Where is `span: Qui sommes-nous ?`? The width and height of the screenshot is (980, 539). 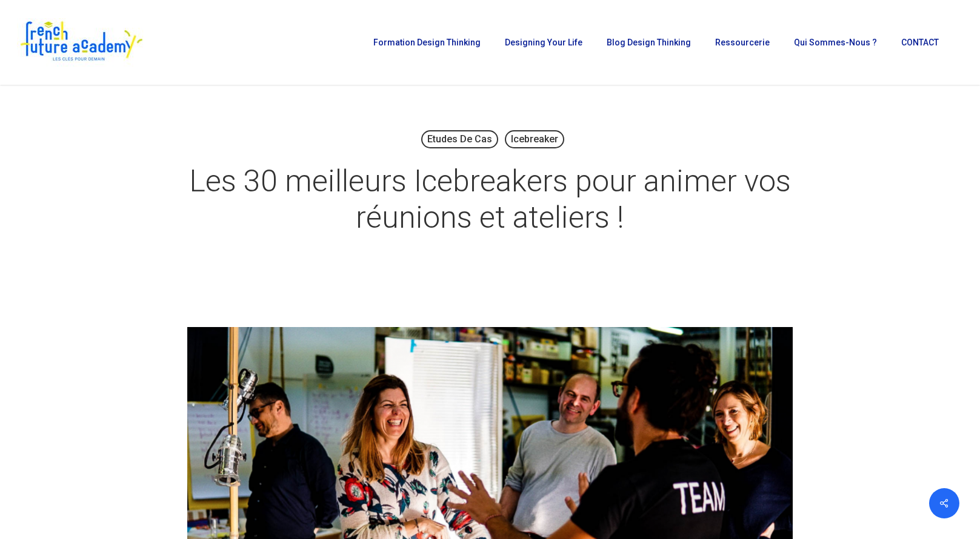
span: Qui sommes-nous ? is located at coordinates (835, 42).